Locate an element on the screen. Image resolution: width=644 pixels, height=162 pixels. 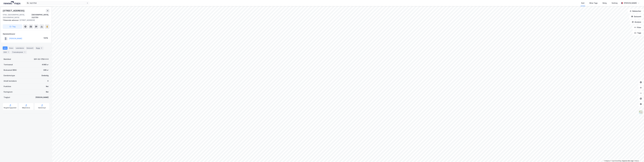
a: Improve this map is located at coordinates (628, 161).